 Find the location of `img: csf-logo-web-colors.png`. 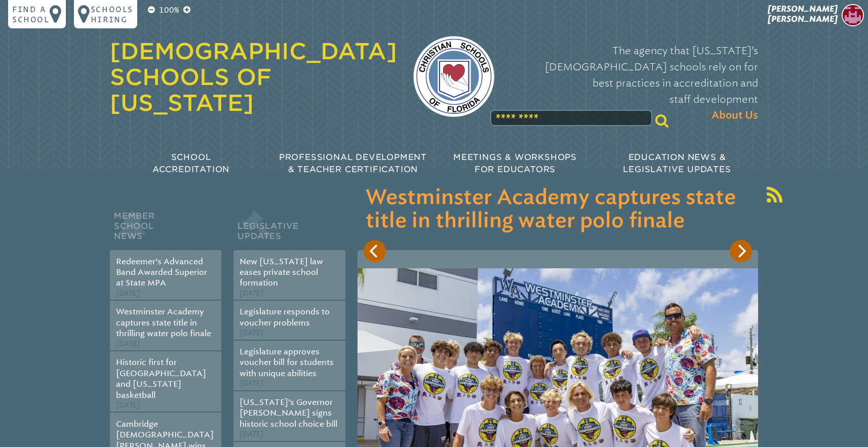

img: csf-logo-web-colors.png is located at coordinates (454, 77).